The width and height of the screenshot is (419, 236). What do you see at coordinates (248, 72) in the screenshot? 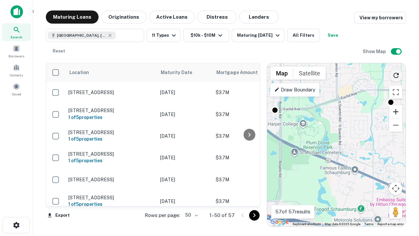
I see `th: Mortgage Amount` at bounding box center [248, 72].